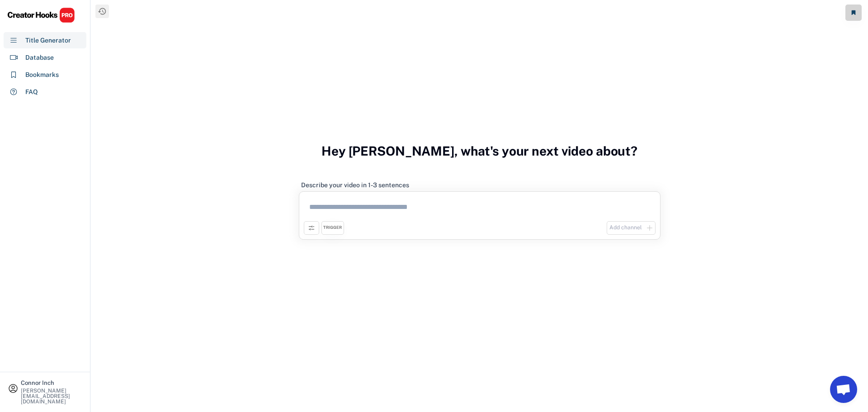 The width and height of the screenshot is (868, 412). What do you see at coordinates (51, 382) in the screenshot?
I see `div: Connor Inch` at bounding box center [51, 382].